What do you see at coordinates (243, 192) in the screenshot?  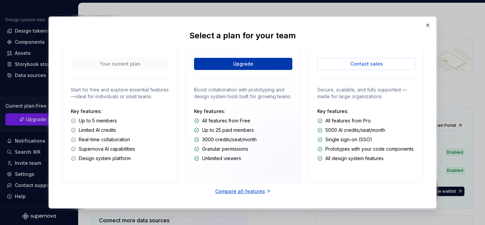 I see `div: Compare all features` at bounding box center [243, 192].